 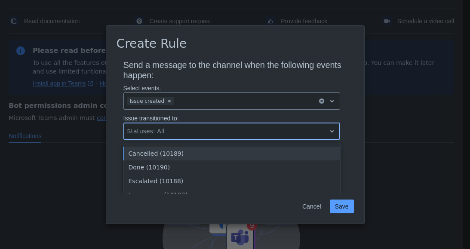 What do you see at coordinates (169, 101) in the screenshot?
I see `span: Clear` at bounding box center [169, 101].